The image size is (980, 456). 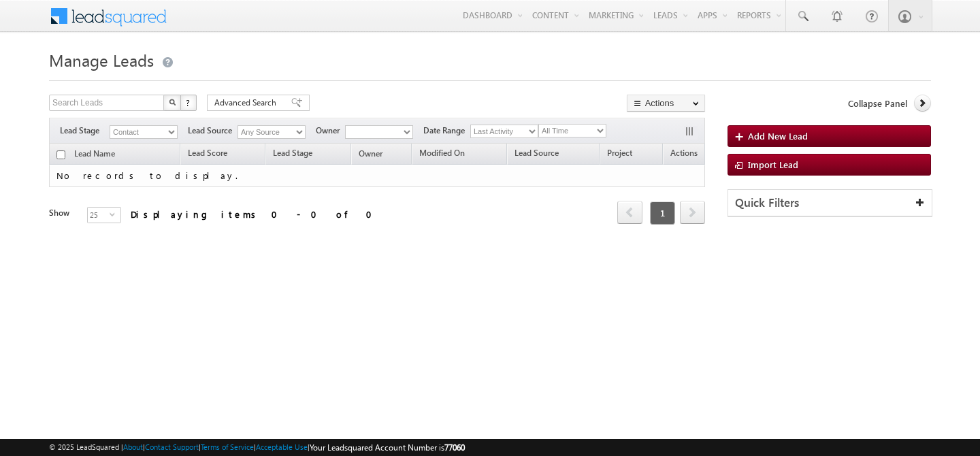 What do you see at coordinates (665, 103) in the screenshot?
I see `button: Actions` at bounding box center [665, 103].